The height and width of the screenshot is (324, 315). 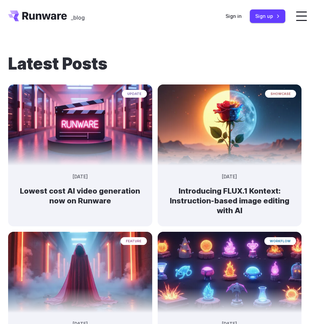 I want to click on img: Surreal rose in a desert landscape, split between day and night with the sun and moon aligned beh..., so click(x=230, y=125).